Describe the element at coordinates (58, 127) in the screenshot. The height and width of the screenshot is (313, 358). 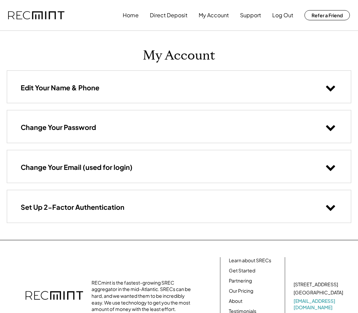
I see `h3: Change Your Password` at that location.